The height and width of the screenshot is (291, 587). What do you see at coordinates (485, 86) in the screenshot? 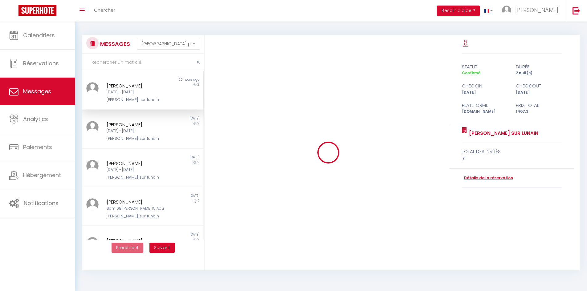
I see `div: check in` at bounding box center [485, 86].